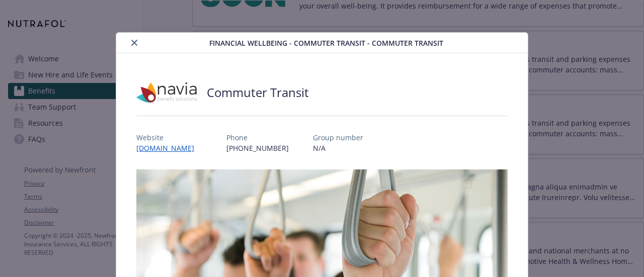 The height and width of the screenshot is (277, 644). Describe the element at coordinates (338, 137) in the screenshot. I see `p: Group number` at that location.